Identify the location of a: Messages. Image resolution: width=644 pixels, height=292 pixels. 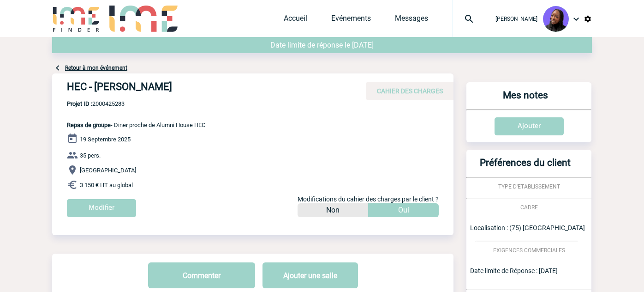
(411, 20).